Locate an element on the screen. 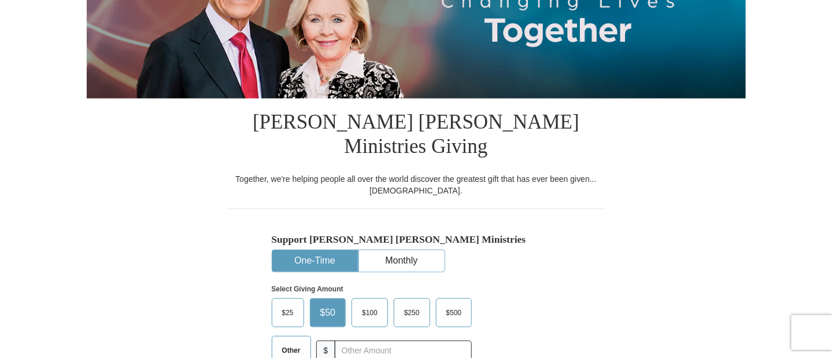 This screenshot has width=832, height=358. strong: Select Giving Amount is located at coordinates (308, 289).